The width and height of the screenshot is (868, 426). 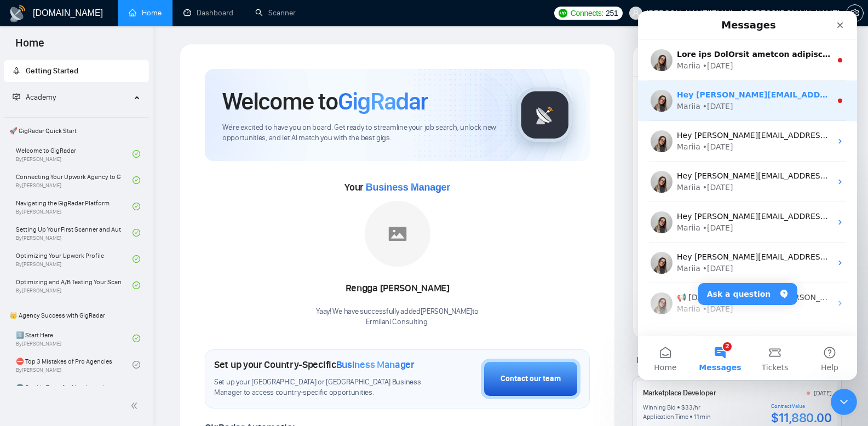 I want to click on a: setting, so click(x=854, y=13).